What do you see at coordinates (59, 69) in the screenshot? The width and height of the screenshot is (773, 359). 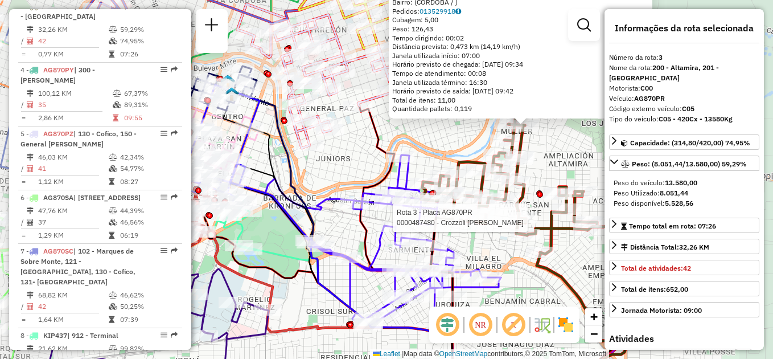 I see `span: AG870PY` at bounding box center [59, 69].